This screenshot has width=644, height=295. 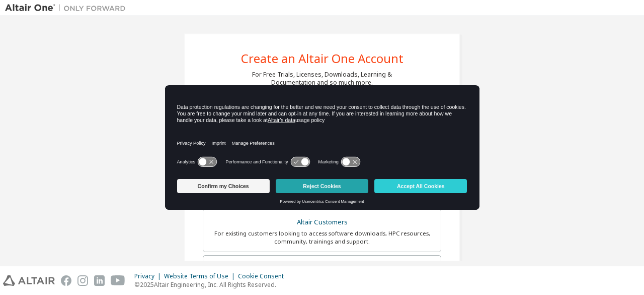 I want to click on div: Cookie Consent, so click(x=264, y=276).